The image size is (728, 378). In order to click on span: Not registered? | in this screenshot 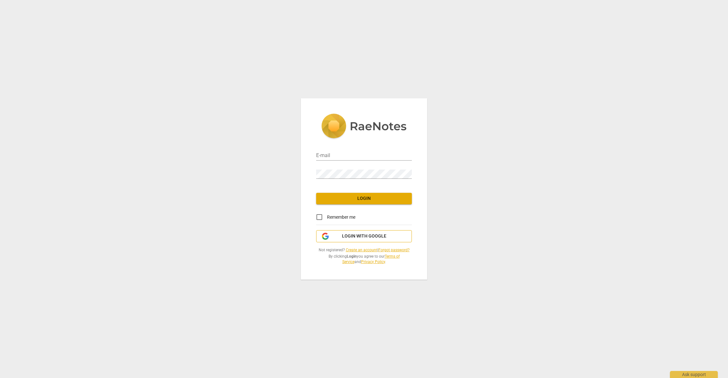, I will do `click(364, 250)`.